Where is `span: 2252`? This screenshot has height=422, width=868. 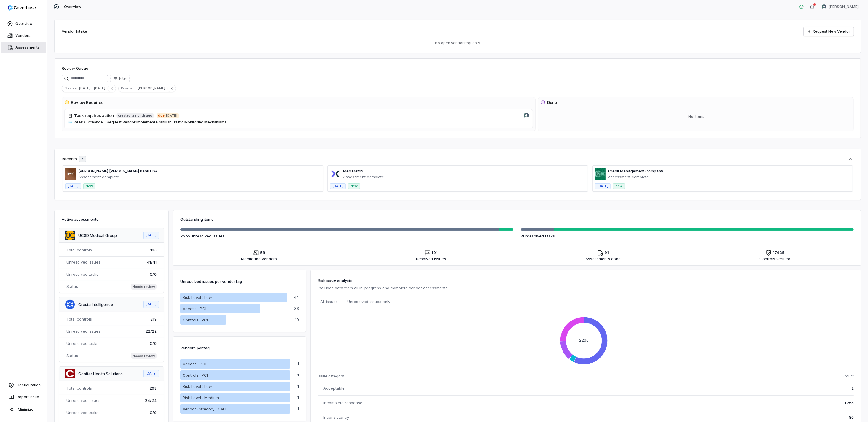 span: 2252 is located at coordinates (185, 236).